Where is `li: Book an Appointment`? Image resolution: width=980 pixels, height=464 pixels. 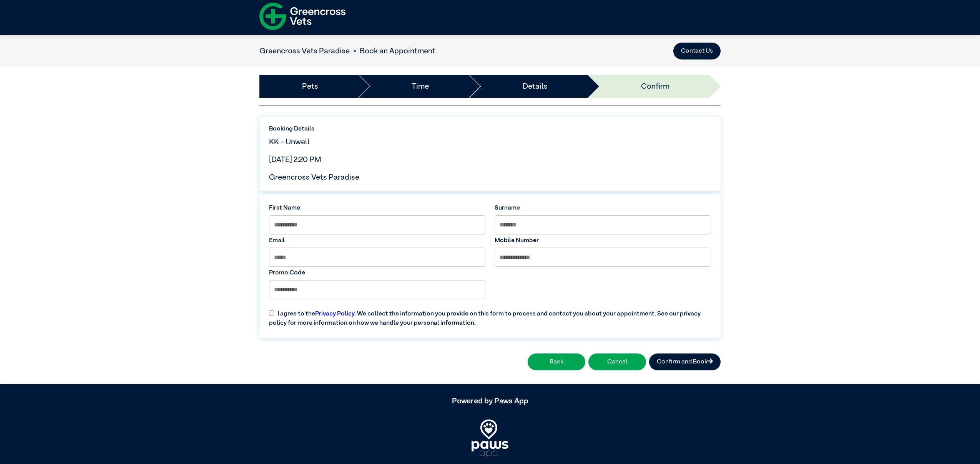
li: Book an Appointment is located at coordinates (392, 51).